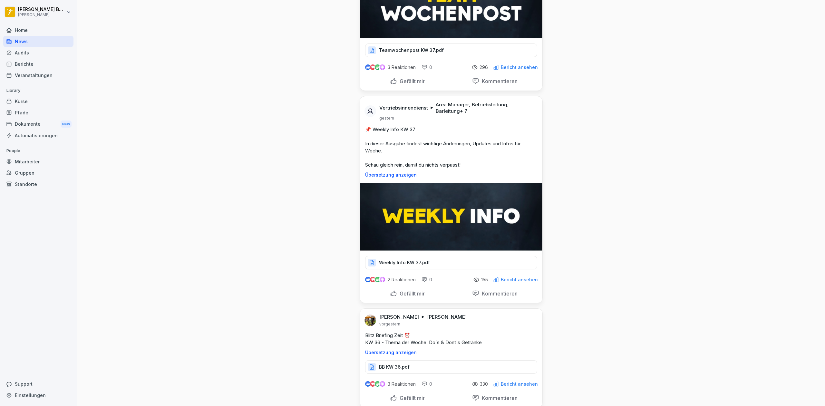 Image resolution: width=825 pixels, height=406 pixels. What do you see at coordinates (451, 265) in the screenshot?
I see `a: Weekly Info KW 37.pdf` at bounding box center [451, 265].